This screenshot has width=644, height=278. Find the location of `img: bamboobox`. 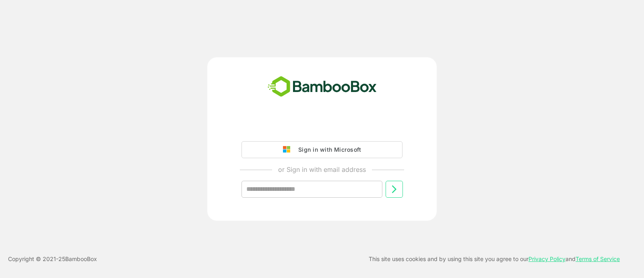

img: bamboobox is located at coordinates (322, 87).